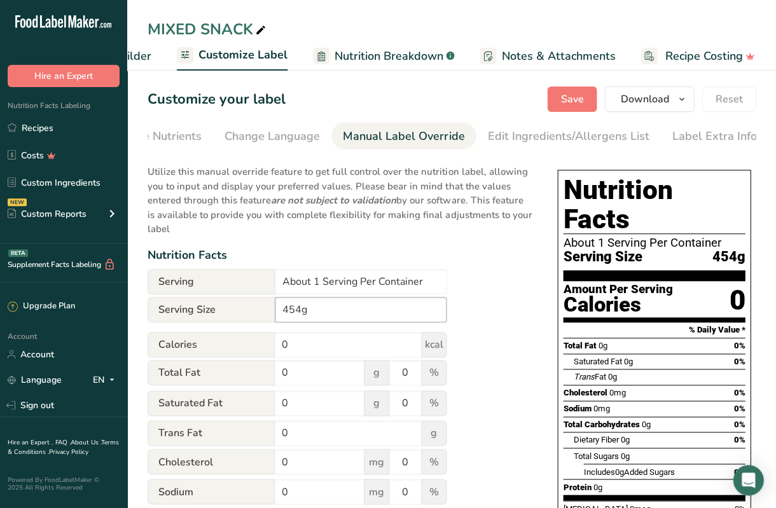 Image resolution: width=776 pixels, height=508 pixels. Describe the element at coordinates (595, 455) in the screenshot. I see `span: Total Sugars` at that location.